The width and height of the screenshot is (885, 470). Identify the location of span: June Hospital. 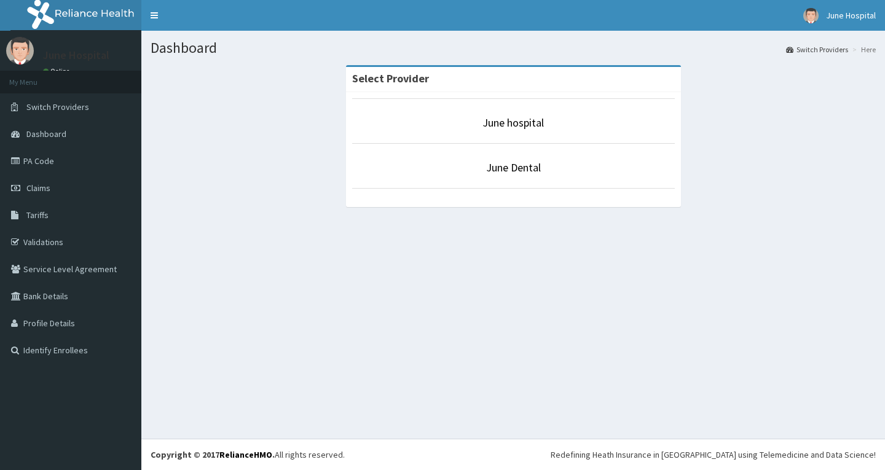
(850, 15).